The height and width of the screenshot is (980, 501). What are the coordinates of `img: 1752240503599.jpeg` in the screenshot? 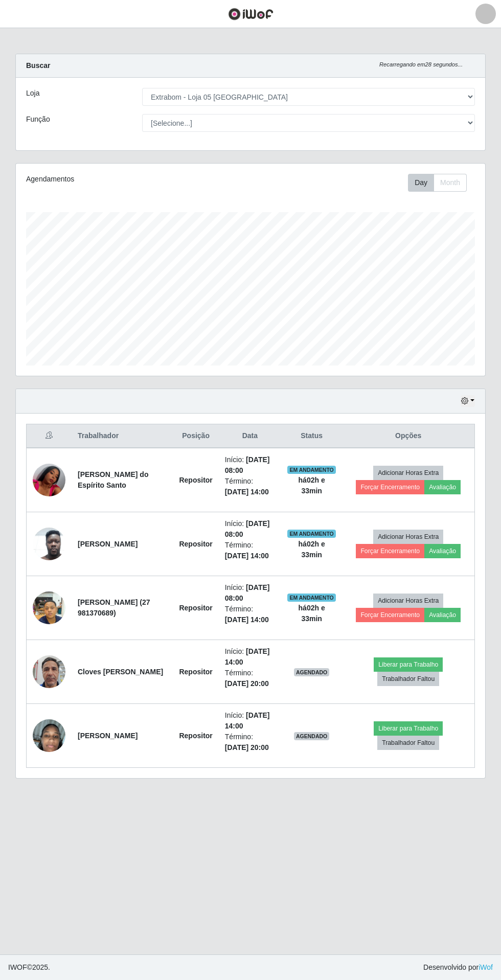 It's located at (49, 543).